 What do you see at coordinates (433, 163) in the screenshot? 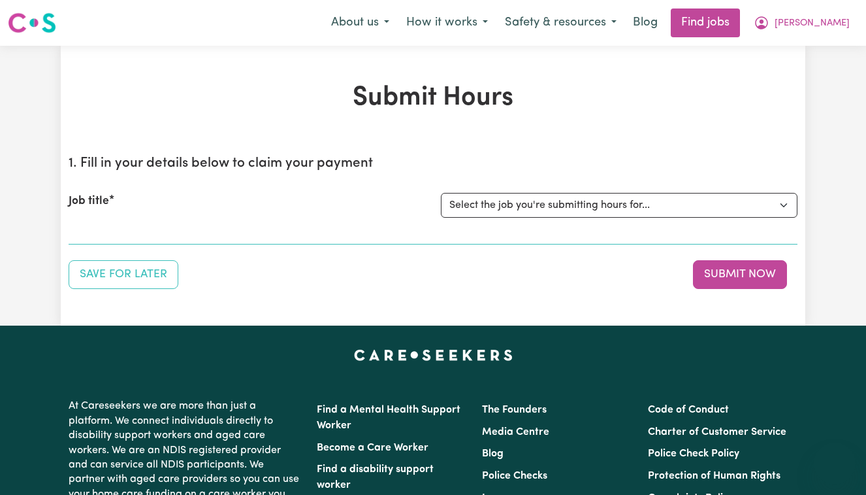
I see `h2: 1. Fill in your details below to claim your payment` at bounding box center [433, 163].